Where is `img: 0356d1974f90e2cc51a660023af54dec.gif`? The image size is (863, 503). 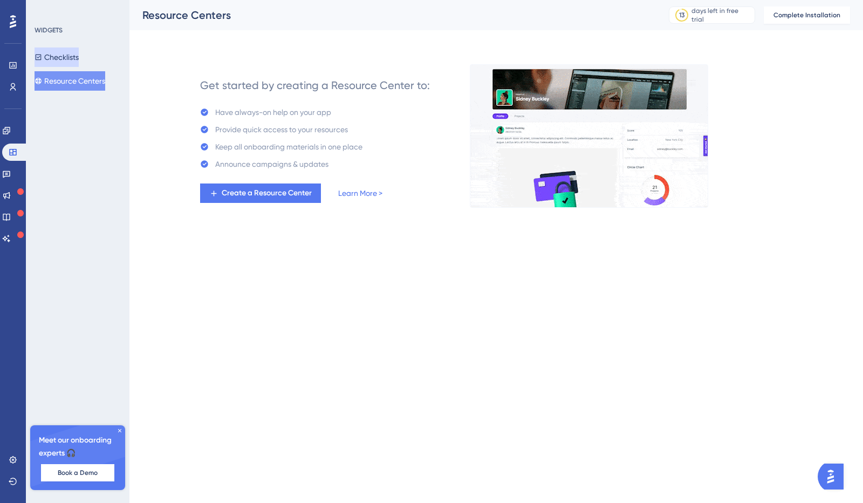
img: 0356d1974f90e2cc51a660023af54dec.gif is located at coordinates (589, 136).